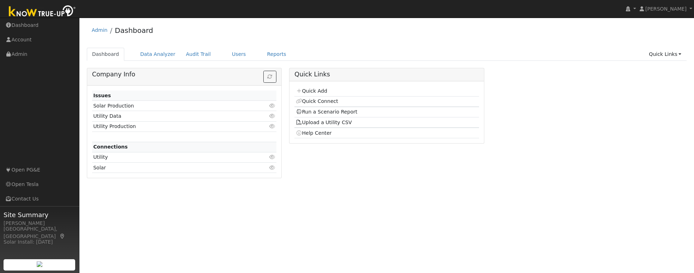 This screenshot has width=694, height=273. What do you see at coordinates (324, 122) in the screenshot?
I see `a: Upload a Utility CSV` at bounding box center [324, 122].